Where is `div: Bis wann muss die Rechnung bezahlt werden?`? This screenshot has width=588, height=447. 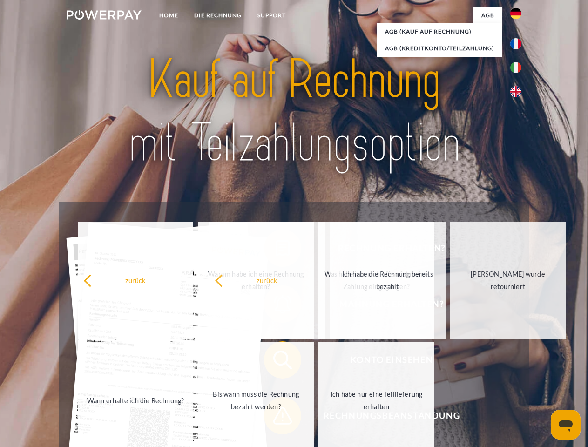 div: Bis wann muss die Rechnung bezahlt werden? is located at coordinates (255, 400).